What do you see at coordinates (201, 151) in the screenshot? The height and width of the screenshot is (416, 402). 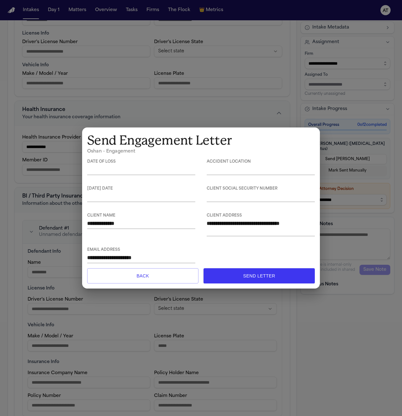 I see `h6: Oshan - Engagement` at bounding box center [201, 151].